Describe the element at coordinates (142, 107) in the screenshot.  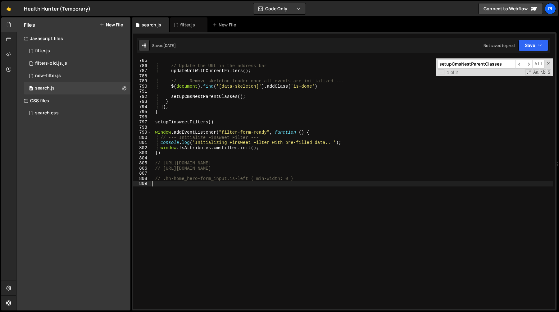
I see `div: 794` at that location.